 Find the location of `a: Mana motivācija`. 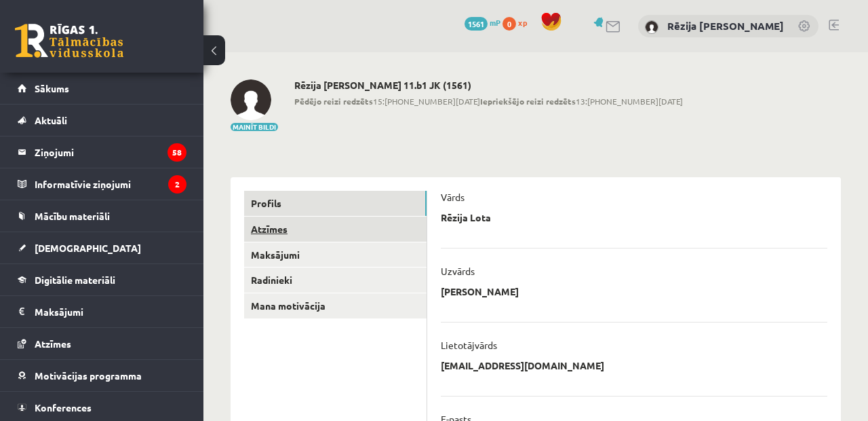

a: Mana motivācija is located at coordinates (335, 306).